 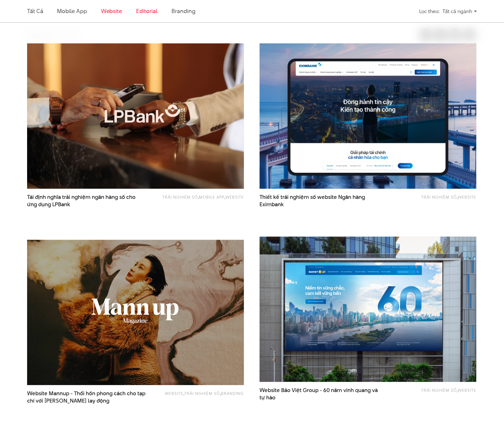 What do you see at coordinates (146, 11) in the screenshot?
I see `a: Editorial` at bounding box center [146, 11].